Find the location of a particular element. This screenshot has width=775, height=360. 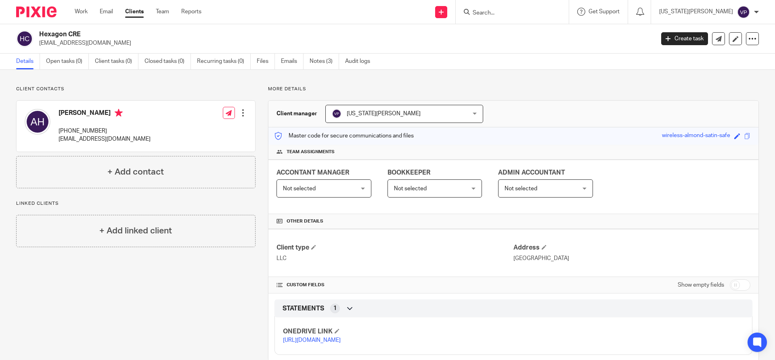

img: Pixie is located at coordinates (36, 12).